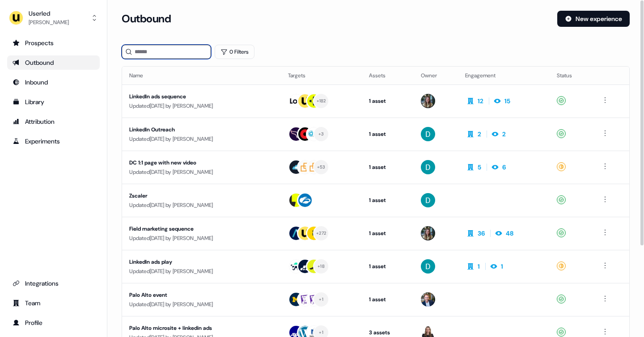  What do you see at coordinates (571, 75) in the screenshot?
I see `th: Status` at bounding box center [571, 75].